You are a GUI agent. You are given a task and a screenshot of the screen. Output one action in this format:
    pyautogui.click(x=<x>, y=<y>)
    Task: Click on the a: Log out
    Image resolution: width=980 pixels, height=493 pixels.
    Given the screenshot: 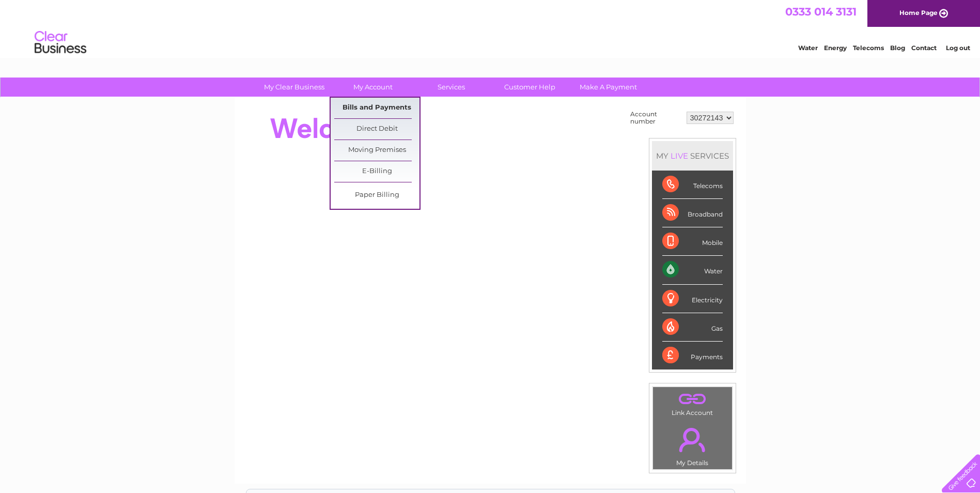 What is the action you would take?
    pyautogui.click(x=957, y=48)
    